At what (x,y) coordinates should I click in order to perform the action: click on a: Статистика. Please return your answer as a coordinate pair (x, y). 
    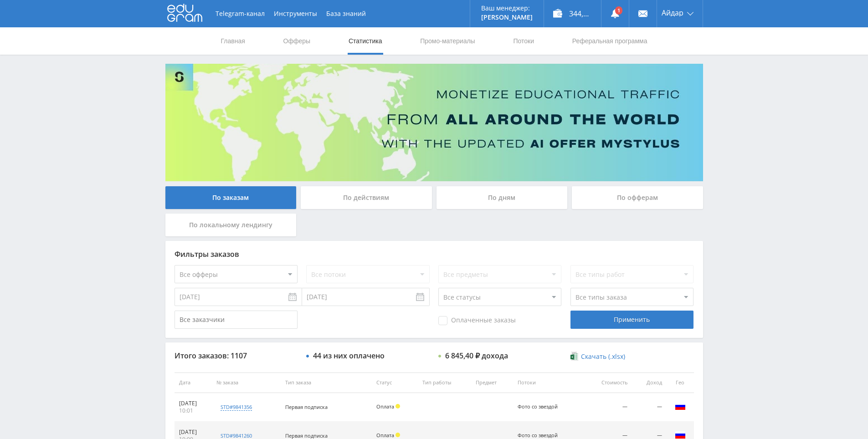
    Looking at the image, I should click on (366, 41).